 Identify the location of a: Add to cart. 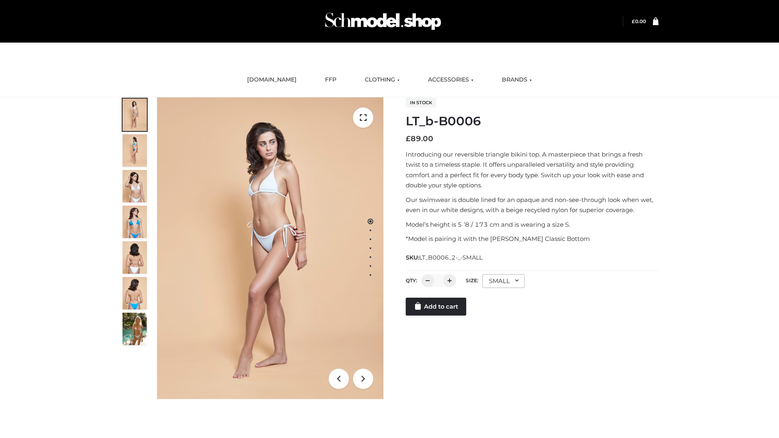
(436, 307).